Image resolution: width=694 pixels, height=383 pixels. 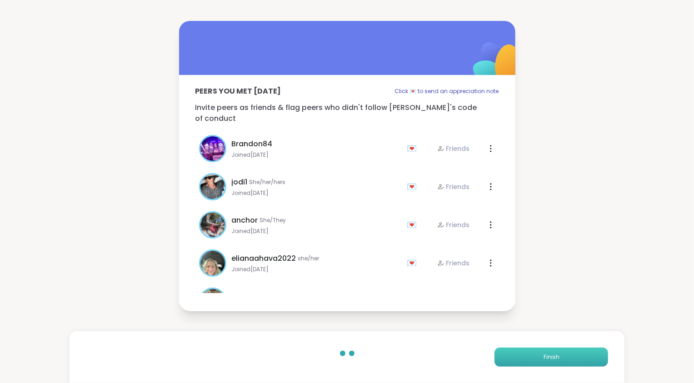 I want to click on span: she/her, so click(x=308, y=258).